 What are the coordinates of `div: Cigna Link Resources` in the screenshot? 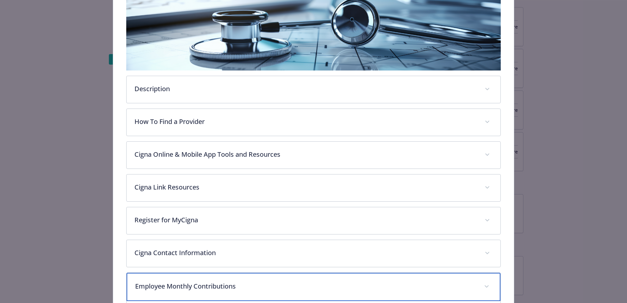 It's located at (313, 188).